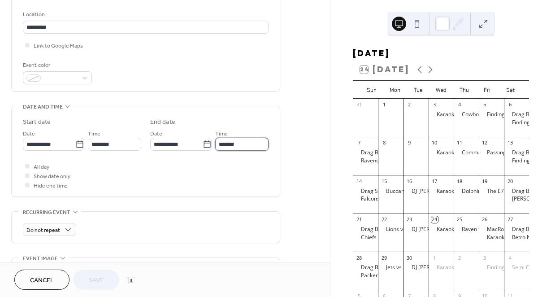 The width and height of the screenshot is (551, 297). What do you see at coordinates (485, 181) in the screenshot?
I see `div: 19` at bounding box center [485, 181].